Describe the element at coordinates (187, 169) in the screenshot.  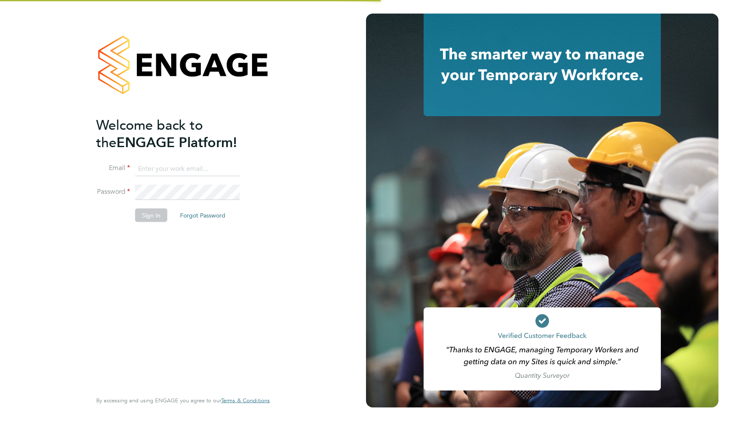
I see `input: Enter your work email...` at that location.